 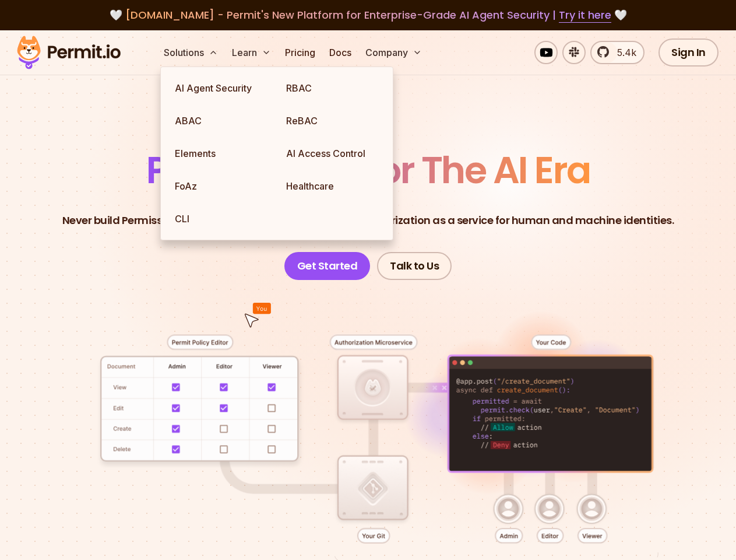 What do you see at coordinates (368, 220) in the screenshot?
I see `p: Never build Permissions again. Zero-latency fine-grained authorization as a service for human and...` at bounding box center [368, 220].